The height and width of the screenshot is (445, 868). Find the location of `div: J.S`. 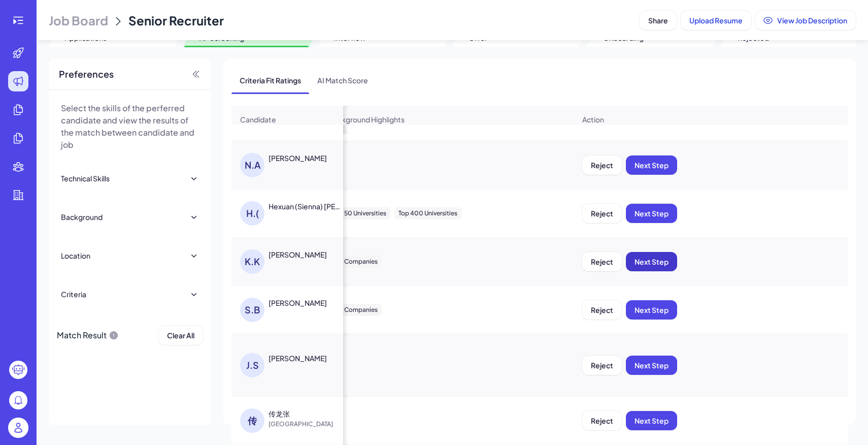

div: J.S is located at coordinates (252, 365).